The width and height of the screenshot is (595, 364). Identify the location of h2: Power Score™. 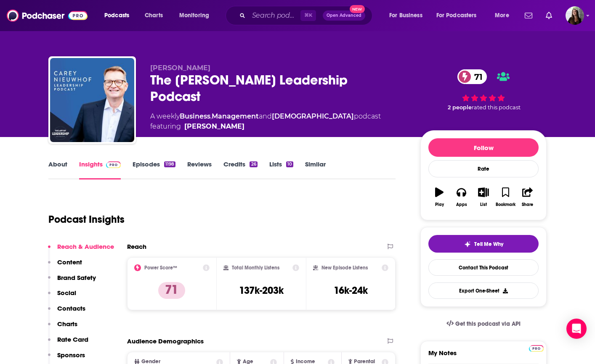
(161, 268).